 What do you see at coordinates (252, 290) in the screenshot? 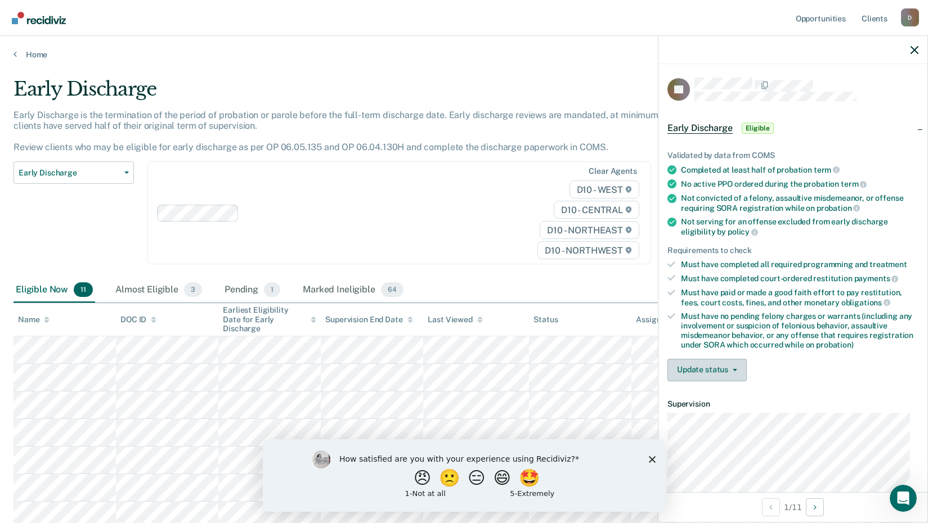
I see `div: Pending` at bounding box center [252, 290].